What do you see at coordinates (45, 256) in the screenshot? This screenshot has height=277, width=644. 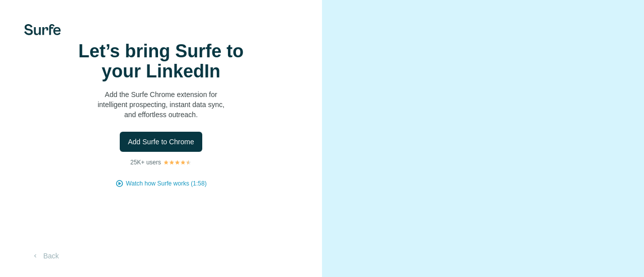 I see `button: Back` at bounding box center [45, 256].